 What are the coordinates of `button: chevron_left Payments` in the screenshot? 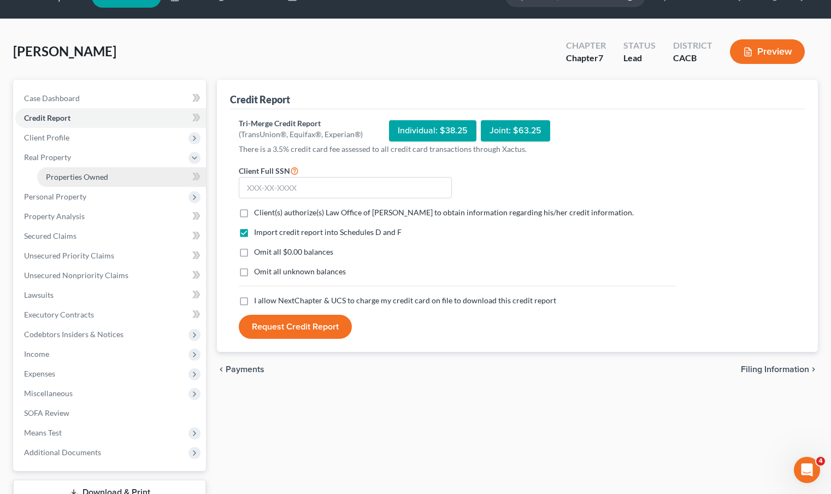 It's located at (240, 369).